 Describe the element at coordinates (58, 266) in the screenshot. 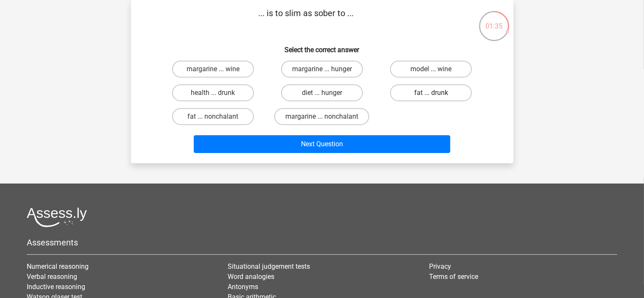

I see `a: Numerical reasoning` at that location.